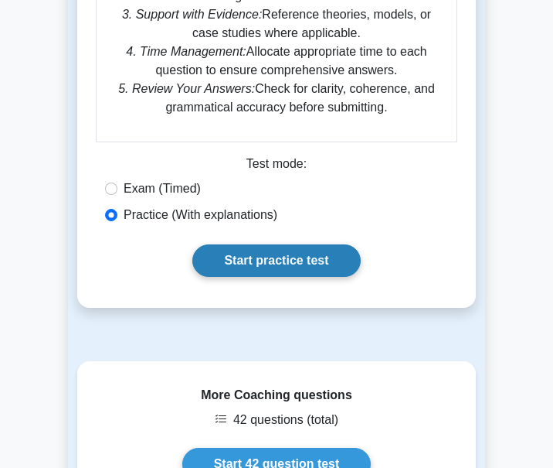  What do you see at coordinates (200, 215) in the screenshot?
I see `label: Practice (With explanations)` at bounding box center [200, 215].